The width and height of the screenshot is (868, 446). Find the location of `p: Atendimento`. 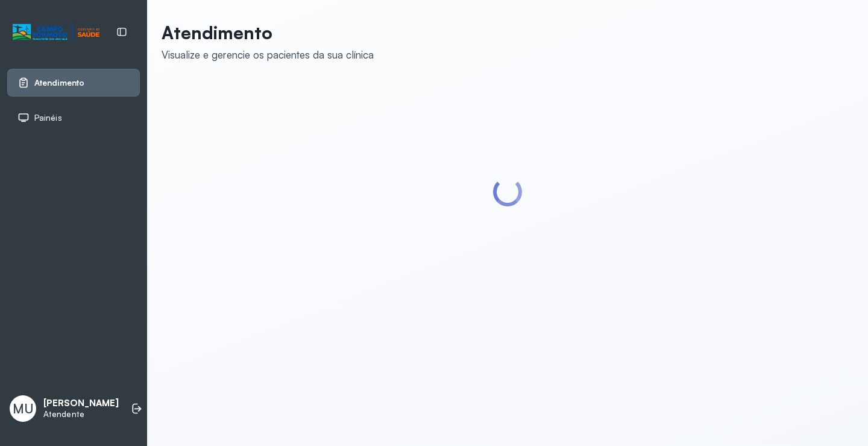

p: Atendimento is located at coordinates (267, 32).